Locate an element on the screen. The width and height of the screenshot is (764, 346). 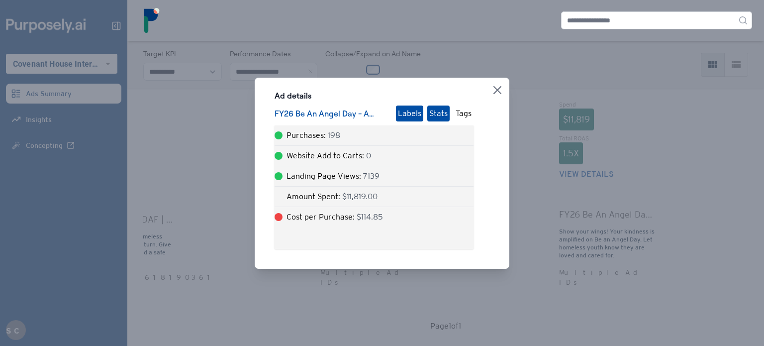
span: Landing Page Views is located at coordinates (323, 176).